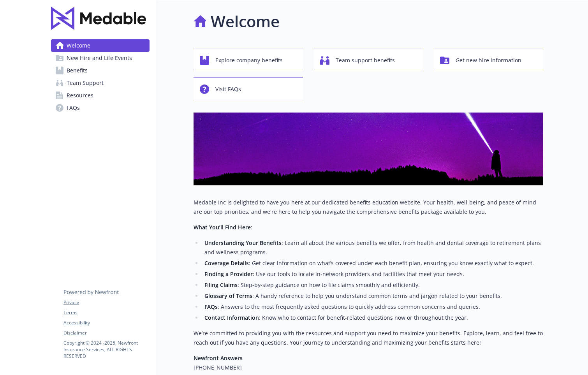 The width and height of the screenshot is (588, 375). I want to click on button: Explore company benefits, so click(248, 60).